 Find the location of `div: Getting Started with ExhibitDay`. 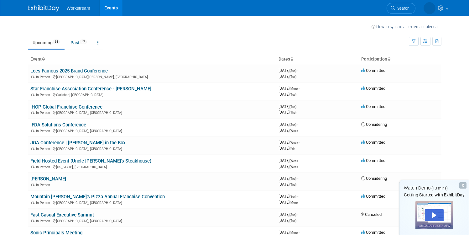

div: Getting Started with ExhibitDay is located at coordinates (434, 195).